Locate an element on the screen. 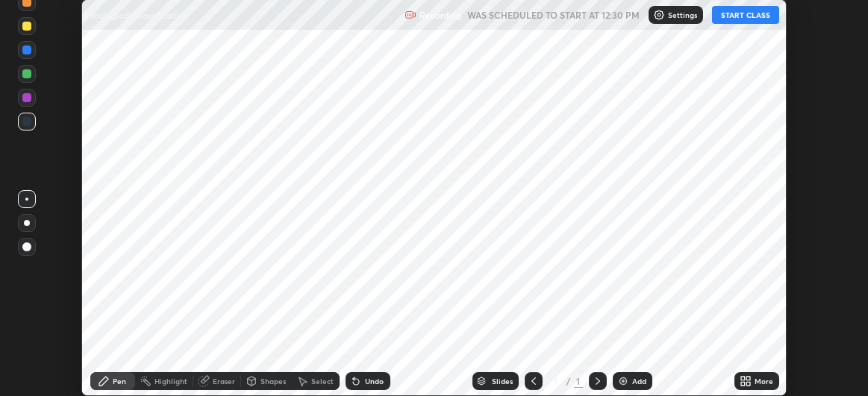  img: class-settings-icons is located at coordinates (659, 15).